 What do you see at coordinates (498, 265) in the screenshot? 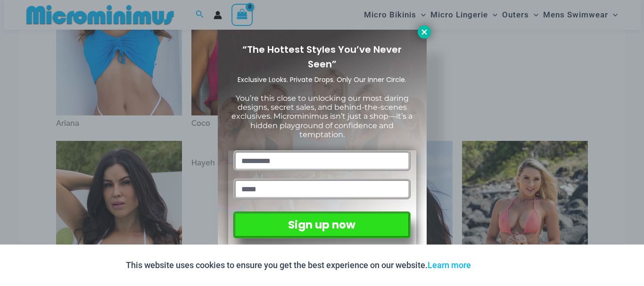
I see `button: Accept` at bounding box center [498, 265].